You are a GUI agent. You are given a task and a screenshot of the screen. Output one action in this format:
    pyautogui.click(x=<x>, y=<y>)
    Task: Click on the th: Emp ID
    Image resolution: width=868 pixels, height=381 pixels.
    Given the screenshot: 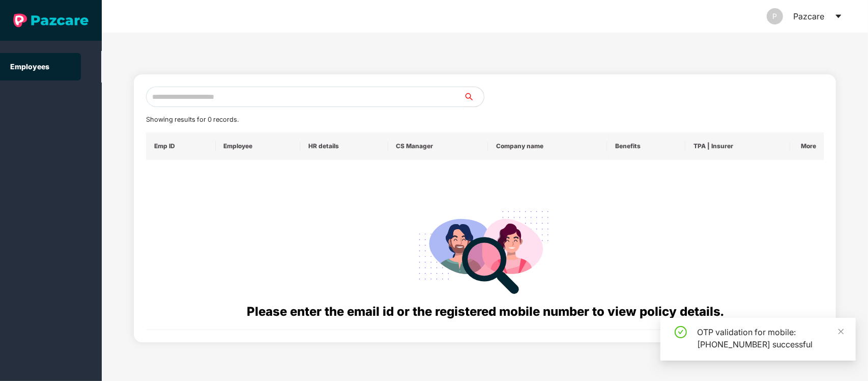 What is the action you would take?
    pyautogui.click(x=180, y=146)
    